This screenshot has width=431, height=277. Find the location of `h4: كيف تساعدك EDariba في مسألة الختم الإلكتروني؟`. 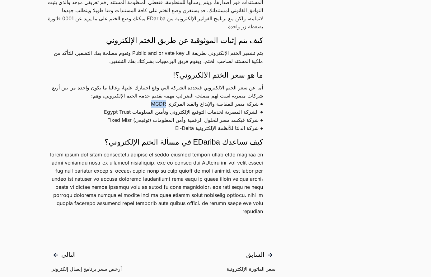

h4: كيف تساعدك EDariba في مسألة الختم الإلكتروني؟ is located at coordinates (155, 142).